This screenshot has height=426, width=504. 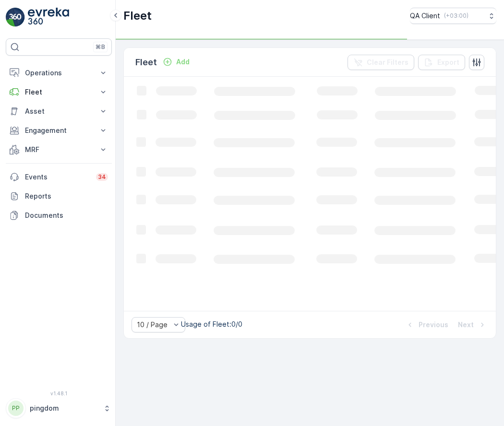 What do you see at coordinates (59, 130) in the screenshot?
I see `p: Engagement` at bounding box center [59, 130].